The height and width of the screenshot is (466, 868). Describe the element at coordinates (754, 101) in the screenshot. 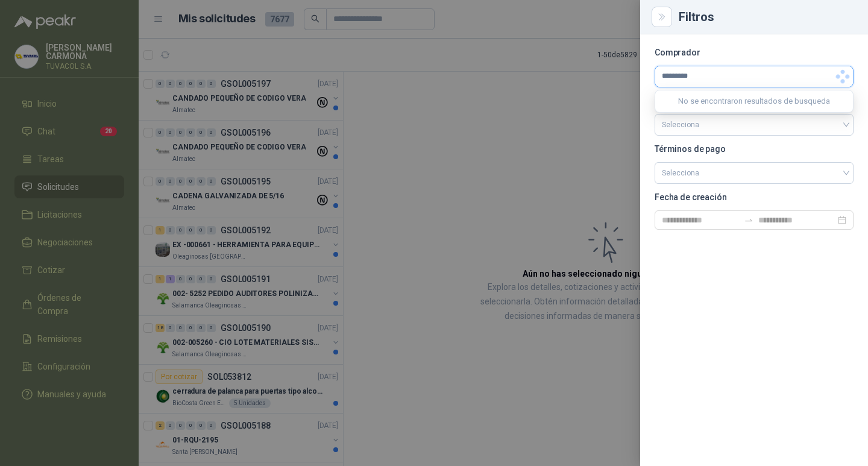

I see `div: No se encontraron resultados de busqueda` at that location.